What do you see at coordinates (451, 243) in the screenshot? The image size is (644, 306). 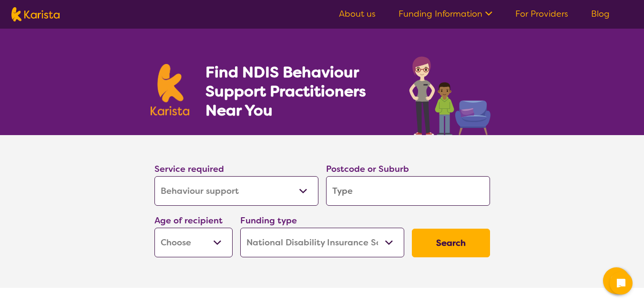 I see `button: Search` at bounding box center [451, 243].